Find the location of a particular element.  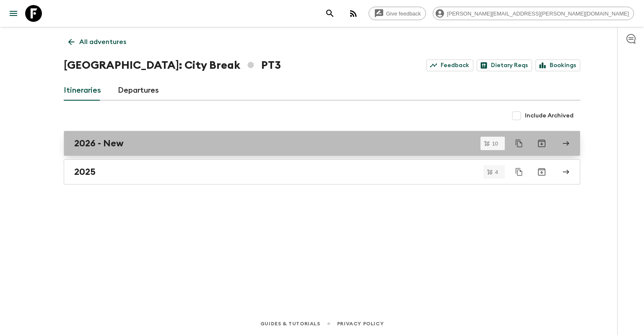

p: All adventures is located at coordinates (103, 42).